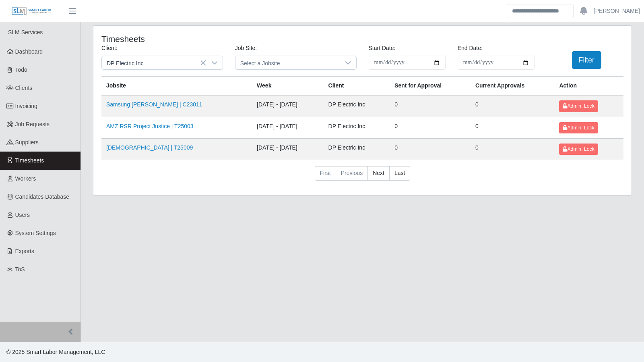 The height and width of the screenshot is (362, 644). What do you see at coordinates (288, 63) in the screenshot?
I see `span: Select a Jobsite` at bounding box center [288, 63].